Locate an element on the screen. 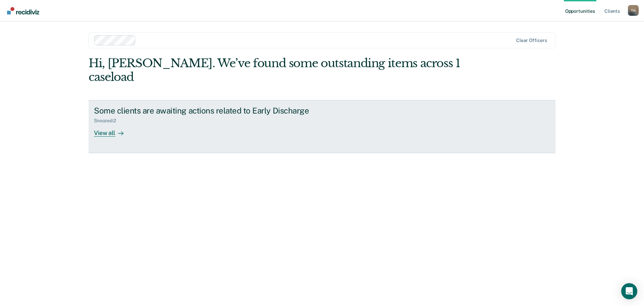 The width and height of the screenshot is (644, 306). button: Profile dropdown button is located at coordinates (633, 10).